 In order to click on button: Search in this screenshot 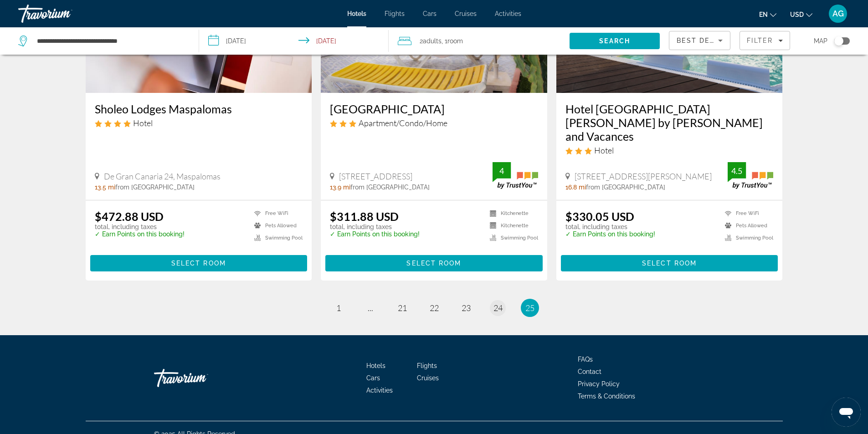, I will do `click(614, 41)`.